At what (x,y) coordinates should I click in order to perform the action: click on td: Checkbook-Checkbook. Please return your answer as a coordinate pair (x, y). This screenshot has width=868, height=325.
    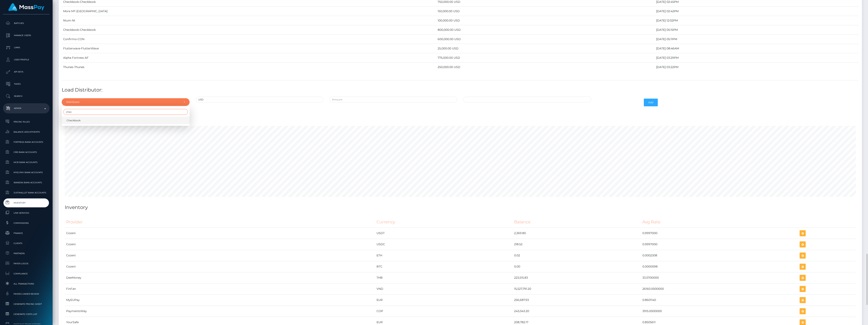
    Looking at the image, I should click on (249, 30).